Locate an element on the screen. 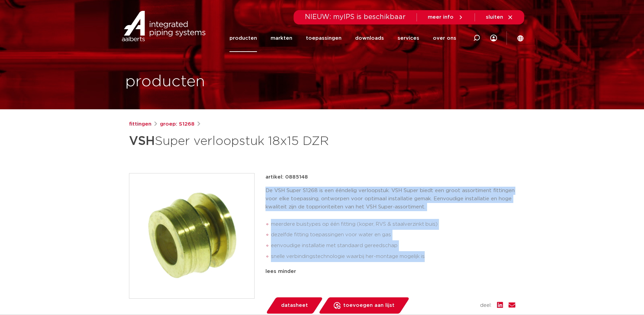 The height and width of the screenshot is (315, 644). img: Product Image for VSH Super verloopstuk 18x15 DZR is located at coordinates (192, 236).